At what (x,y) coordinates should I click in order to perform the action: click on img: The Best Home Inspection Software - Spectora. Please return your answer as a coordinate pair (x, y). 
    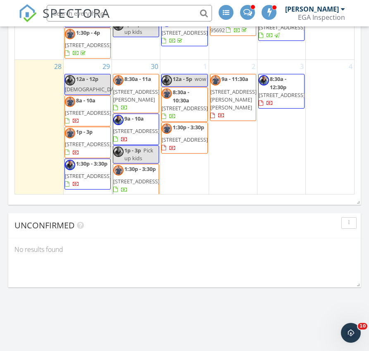
    Looking at the image, I should click on (28, 13).